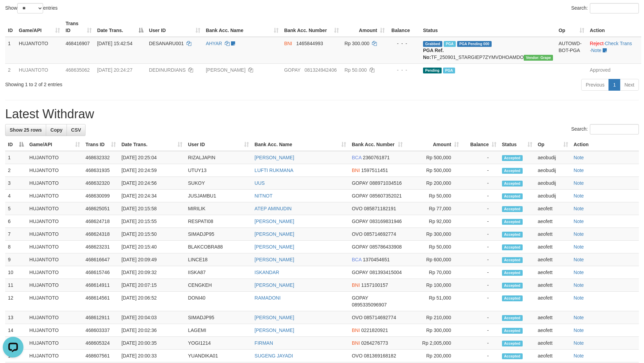 This screenshot has width=644, height=363. I want to click on th: ID: activate to sort column descending, so click(16, 144).